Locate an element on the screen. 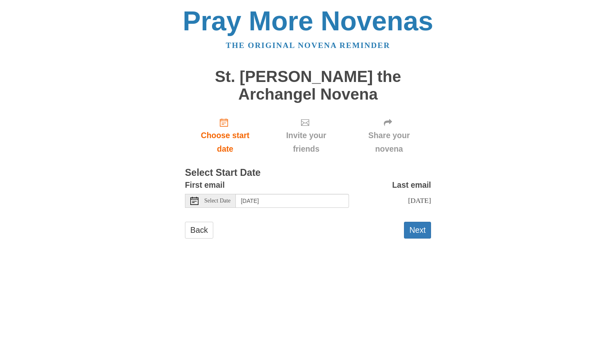  a: Pray More Novenas is located at coordinates (308, 21).